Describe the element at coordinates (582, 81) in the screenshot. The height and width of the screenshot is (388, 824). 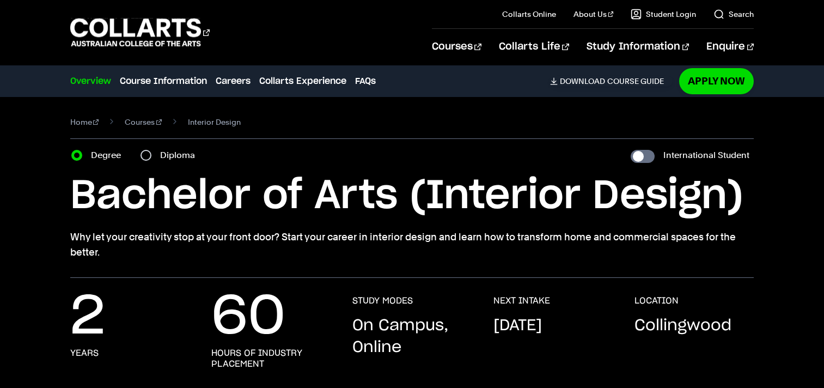
I see `span: Download` at that location.